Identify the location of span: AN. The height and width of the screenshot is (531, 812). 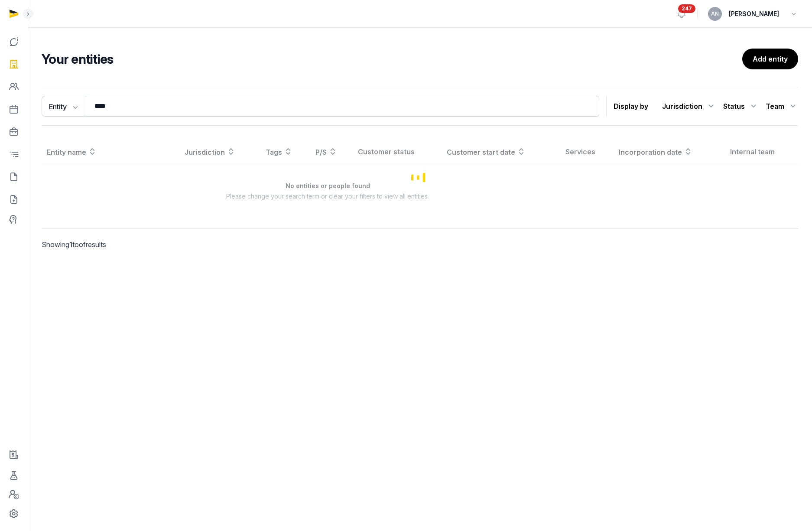
(715, 14).